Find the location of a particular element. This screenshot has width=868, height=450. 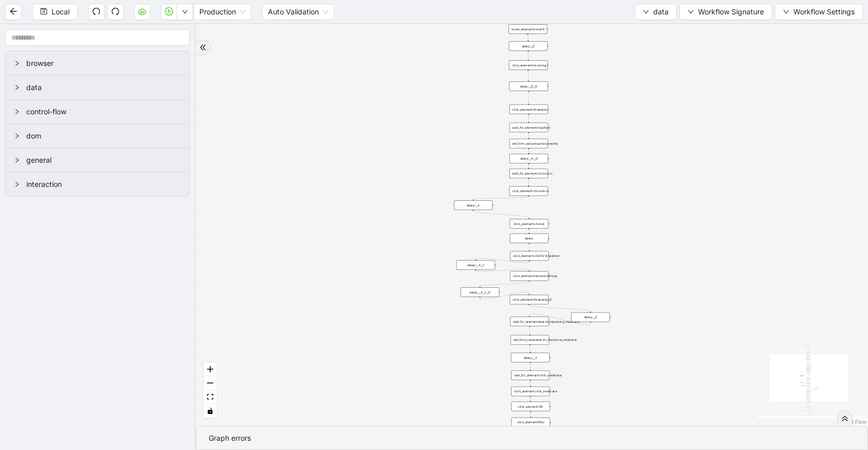

g: Edge from hover_element:hoverR to delay:__0 is located at coordinates (528, 37).